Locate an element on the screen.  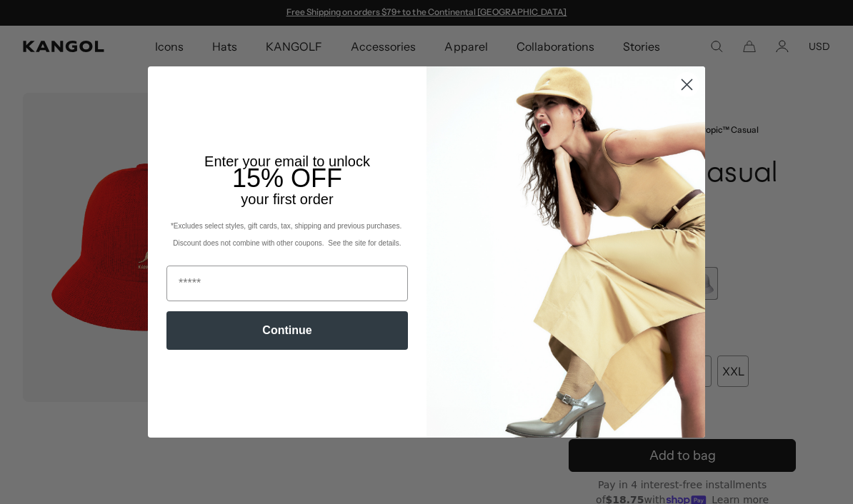
input: Email is located at coordinates (287, 283).